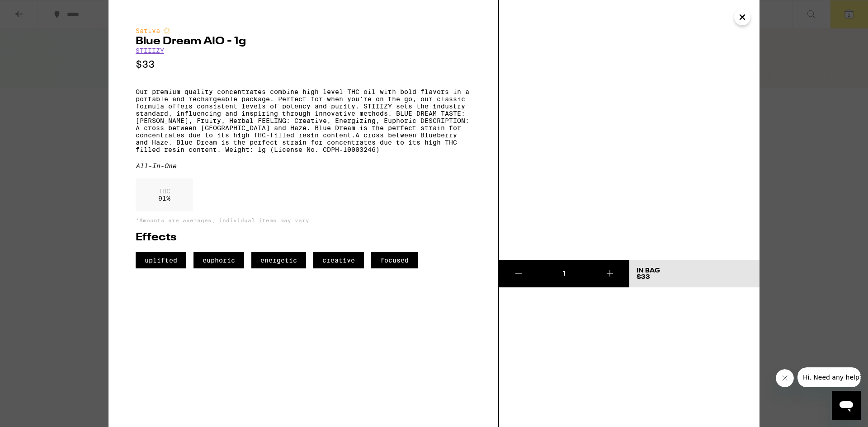  Describe the element at coordinates (303, 238) in the screenshot. I see `h2: Effects` at that location.